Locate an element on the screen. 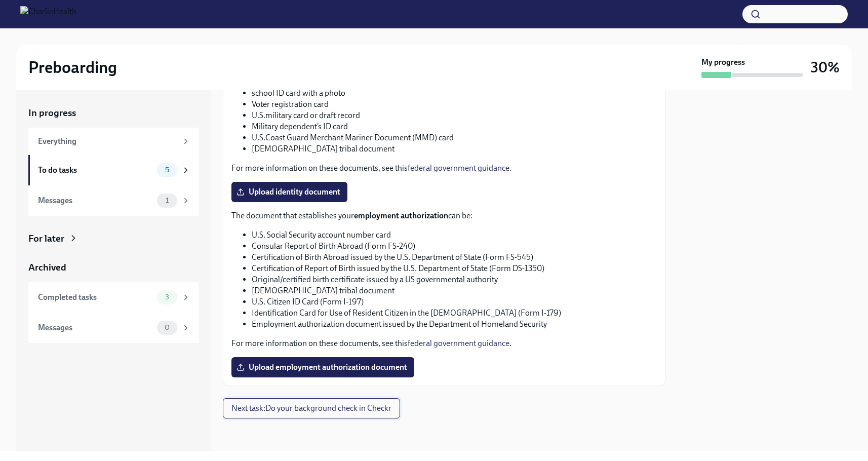 This screenshot has width=868, height=461. li: Original/certified birth certificate issued by a US governmental authority is located at coordinates (454, 280).